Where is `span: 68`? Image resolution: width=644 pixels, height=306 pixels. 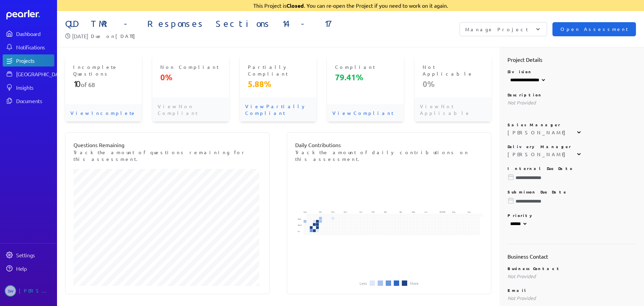 span: 68 is located at coordinates (92, 84).